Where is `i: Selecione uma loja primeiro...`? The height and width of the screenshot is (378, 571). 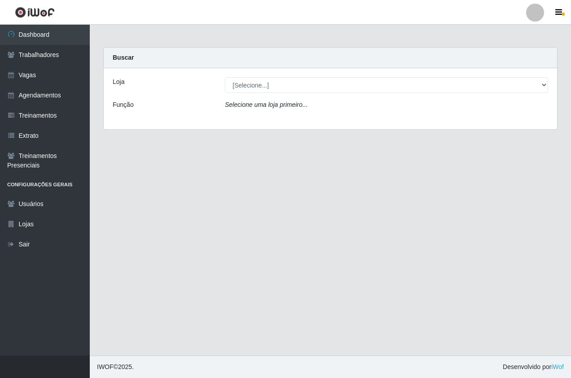
i: Selecione uma loja primeiro... is located at coordinates (266, 105).